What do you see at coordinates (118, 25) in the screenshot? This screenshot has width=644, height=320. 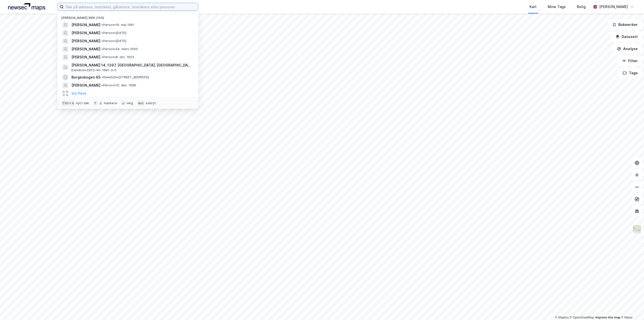 I see `span: Person • 16. mai 1961` at bounding box center [118, 25].